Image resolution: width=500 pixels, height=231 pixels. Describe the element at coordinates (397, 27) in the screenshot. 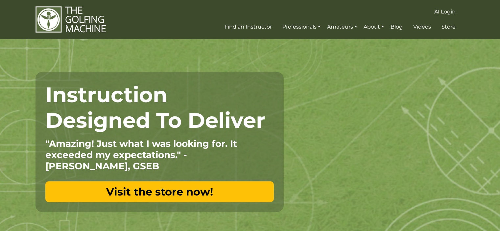

I see `span: Blog` at that location.